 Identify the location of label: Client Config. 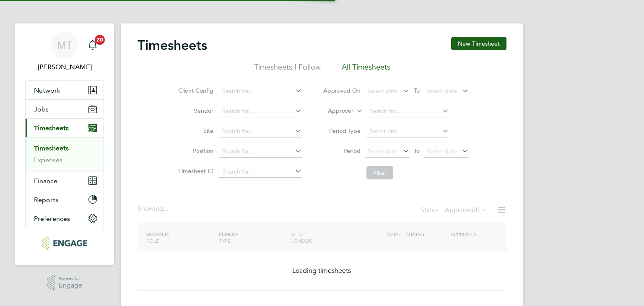
(195, 91).